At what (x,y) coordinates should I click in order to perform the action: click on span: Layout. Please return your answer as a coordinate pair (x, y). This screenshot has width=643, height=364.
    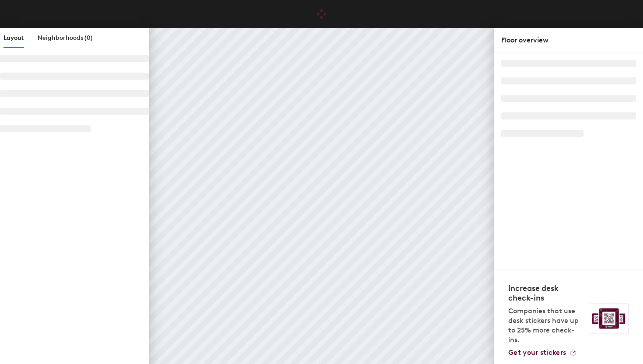
    Looking at the image, I should click on (14, 38).